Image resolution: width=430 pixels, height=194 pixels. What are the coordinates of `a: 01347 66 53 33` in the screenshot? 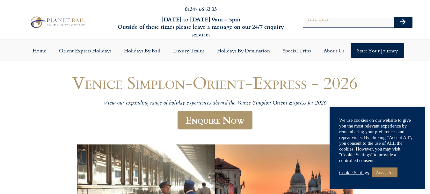 It's located at (201, 9).